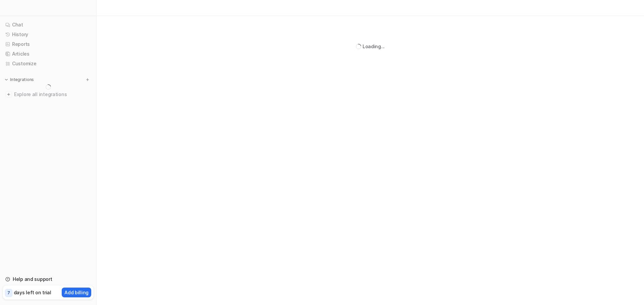 This screenshot has width=644, height=305. I want to click on p: Integrations, so click(21, 80).